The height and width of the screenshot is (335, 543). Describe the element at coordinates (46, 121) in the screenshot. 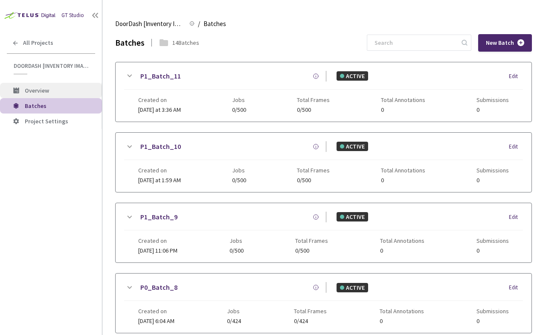

I see `span: Project Settings` at that location.